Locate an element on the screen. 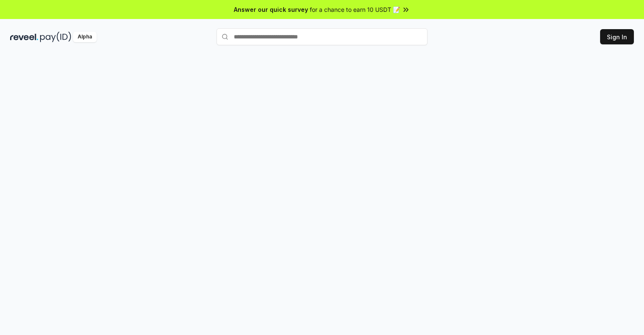 The width and height of the screenshot is (644, 335). span: Answer our quick survey is located at coordinates (271, 10).